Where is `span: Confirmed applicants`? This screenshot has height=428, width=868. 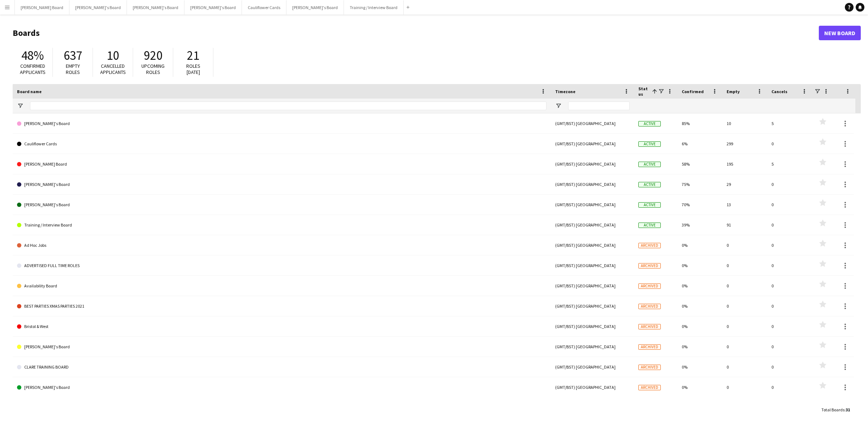 span: Confirmed applicants is located at coordinates (33, 69).